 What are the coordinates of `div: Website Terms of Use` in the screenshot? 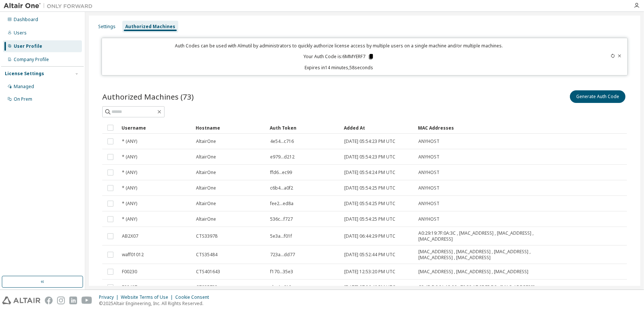 It's located at (148, 297).